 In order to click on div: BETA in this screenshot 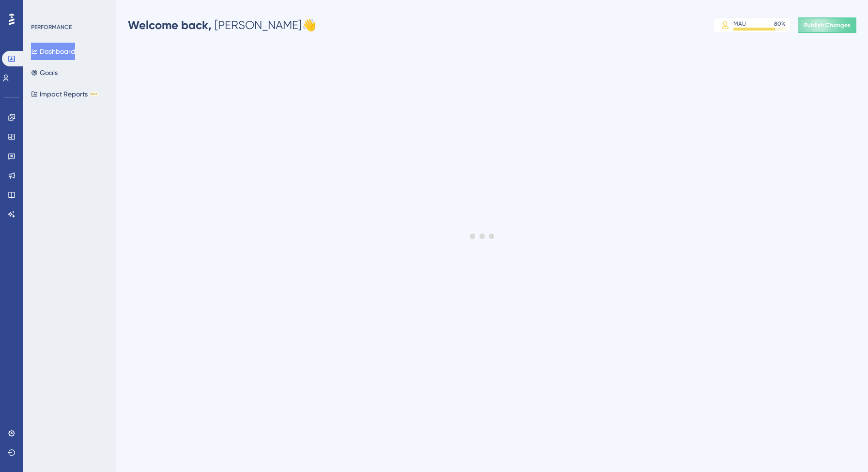, I will do `click(94, 94)`.